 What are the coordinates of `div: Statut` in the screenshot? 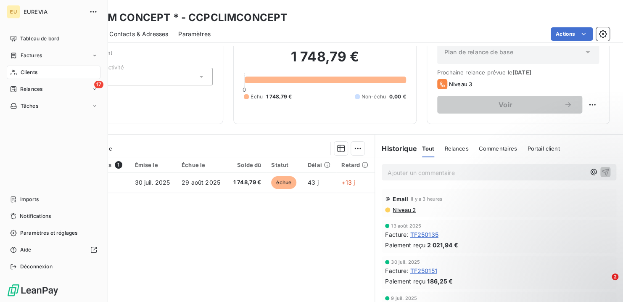 It's located at (284, 165).